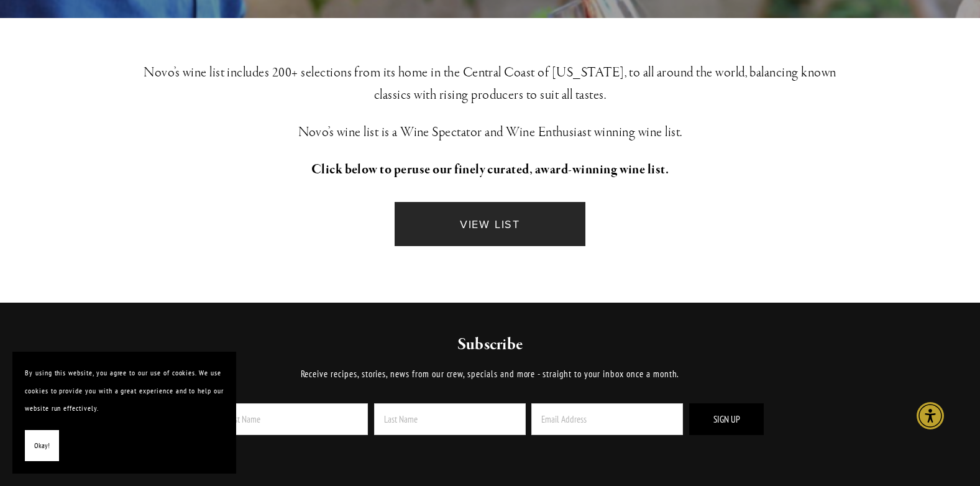 The width and height of the screenshot is (980, 486). Describe the element at coordinates (490, 169) in the screenshot. I see `strong: Click below to peruse our finely curated, award-winning wine list.` at that location.